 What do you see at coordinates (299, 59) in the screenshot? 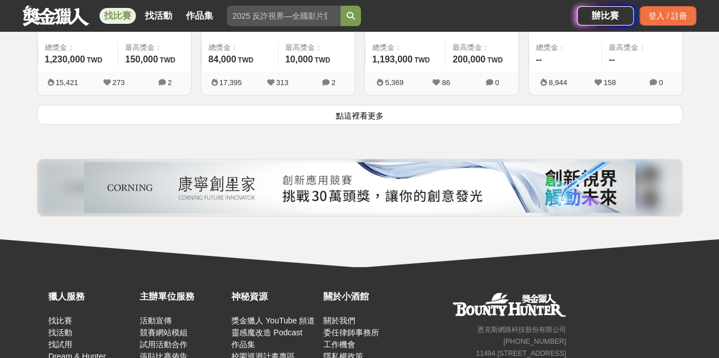
I see `span: 10,000` at bounding box center [299, 59].